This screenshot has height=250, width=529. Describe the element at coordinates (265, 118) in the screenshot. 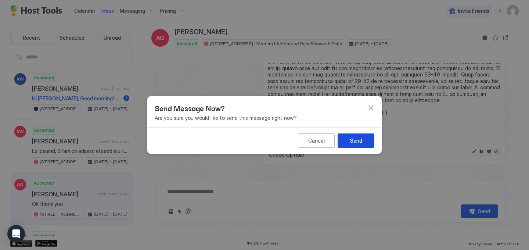

I see `span: Are you sure you would like to send this message right now?` at that location.